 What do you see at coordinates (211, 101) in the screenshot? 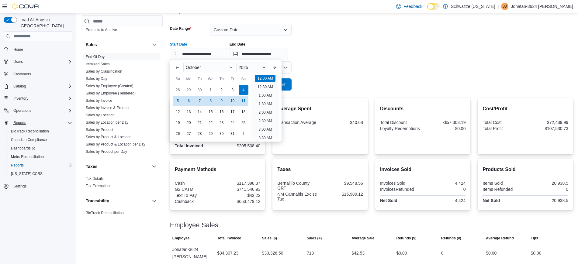
I see `div: day-8` at bounding box center [211, 101].